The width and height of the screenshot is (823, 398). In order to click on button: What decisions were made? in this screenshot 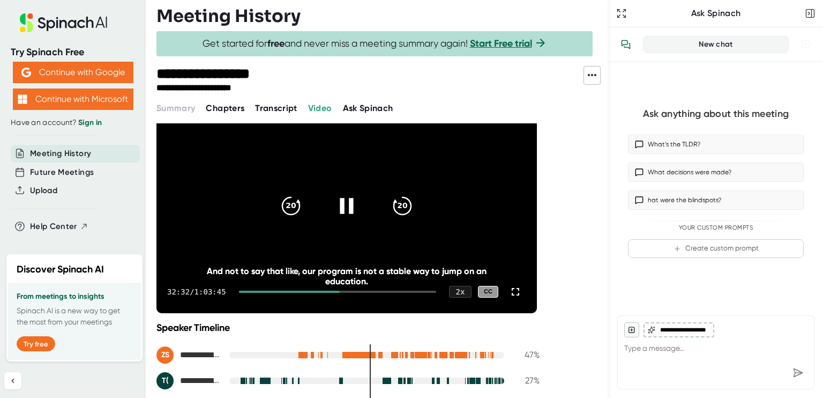, I will do `click(716, 172)`.